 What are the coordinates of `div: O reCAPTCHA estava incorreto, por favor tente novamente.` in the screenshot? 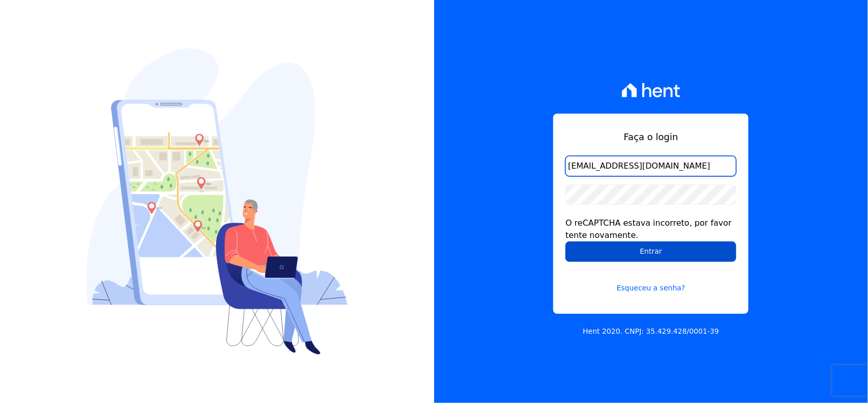 It's located at (651, 229).